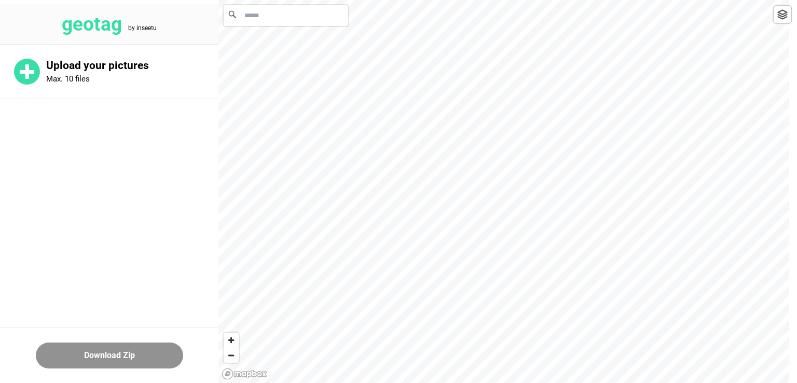 The height and width of the screenshot is (383, 797). What do you see at coordinates (109, 355) in the screenshot?
I see `button: Download Zip` at bounding box center [109, 355].